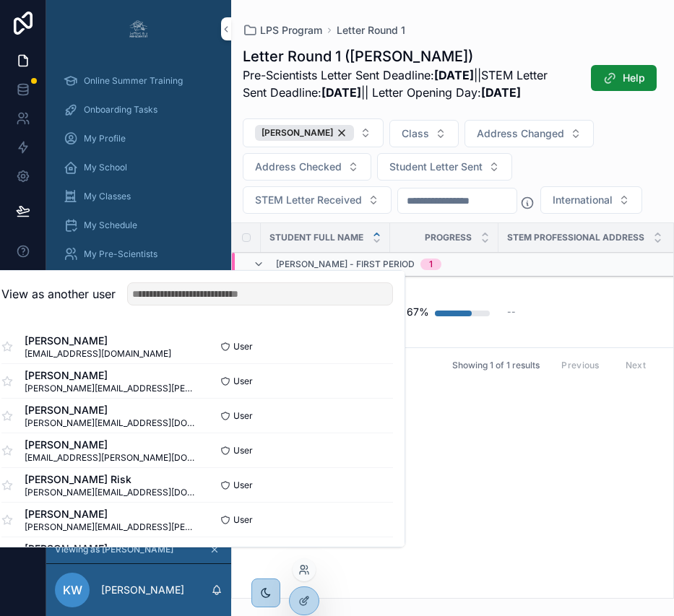 Image resolution: width=674 pixels, height=616 pixels. Describe the element at coordinates (298, 167) in the screenshot. I see `span: Address Checked` at that location.